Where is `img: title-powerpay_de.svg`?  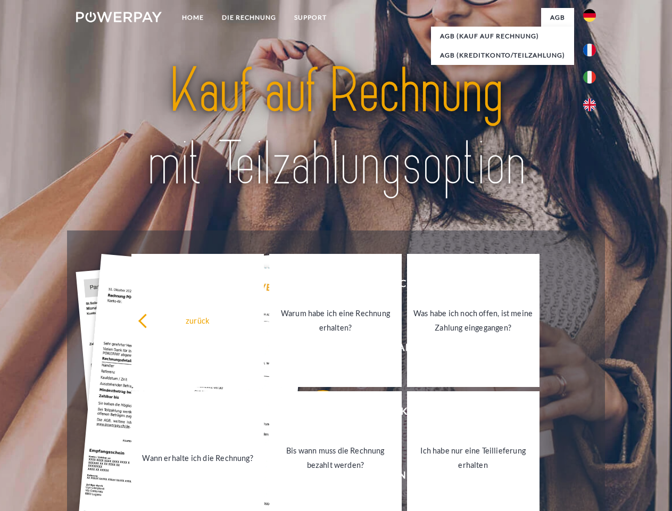
img: title-powerpay_de.svg is located at coordinates (336, 127).